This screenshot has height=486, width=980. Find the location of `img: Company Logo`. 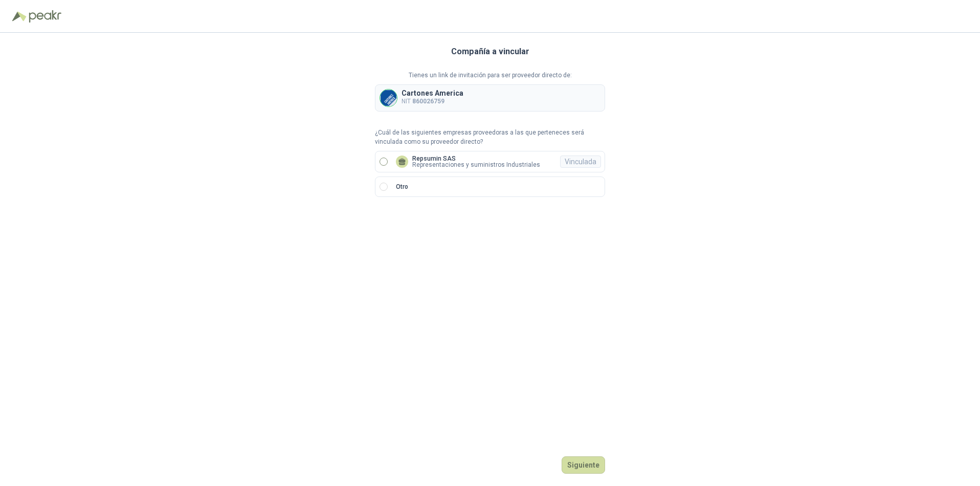

img: Company Logo is located at coordinates (388, 98).